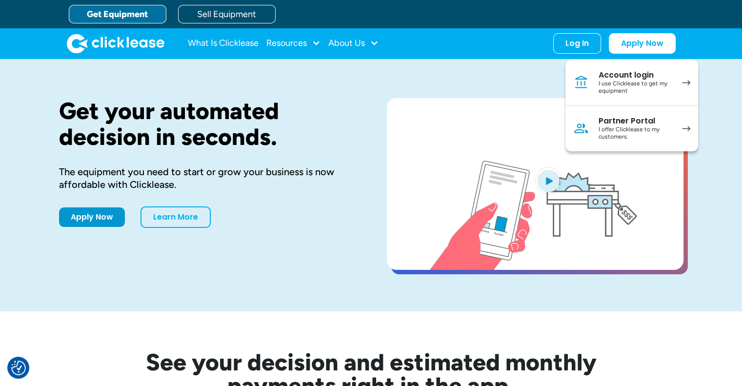 The height and width of the screenshot is (386, 742). What do you see at coordinates (581, 128) in the screenshot?
I see `img: Person icon` at bounding box center [581, 128].